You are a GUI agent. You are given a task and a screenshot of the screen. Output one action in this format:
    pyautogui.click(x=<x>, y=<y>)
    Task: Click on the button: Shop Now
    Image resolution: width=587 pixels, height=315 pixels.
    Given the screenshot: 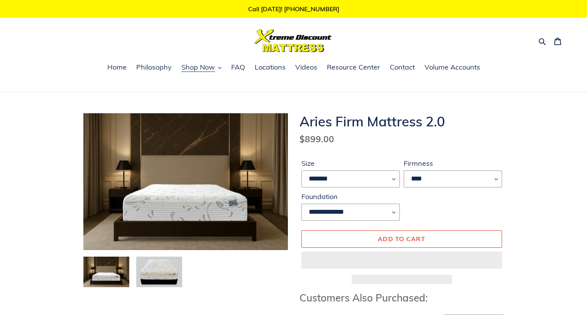 What is the action you would take?
    pyautogui.click(x=202, y=68)
    